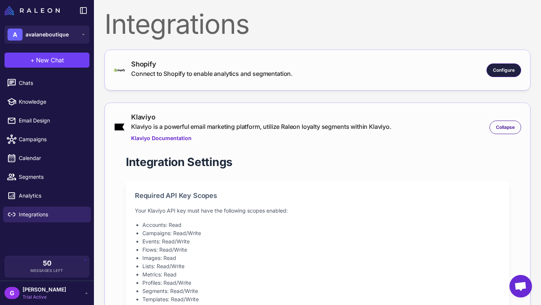 Image resolution: width=541 pixels, height=305 pixels. I want to click on div: G, so click(12, 293).